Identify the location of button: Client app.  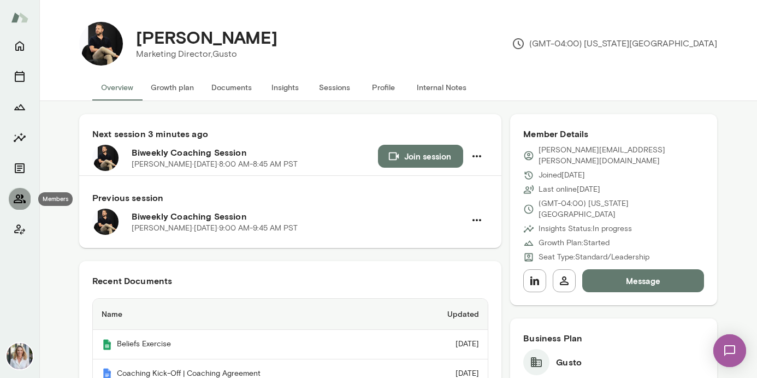
(20, 229).